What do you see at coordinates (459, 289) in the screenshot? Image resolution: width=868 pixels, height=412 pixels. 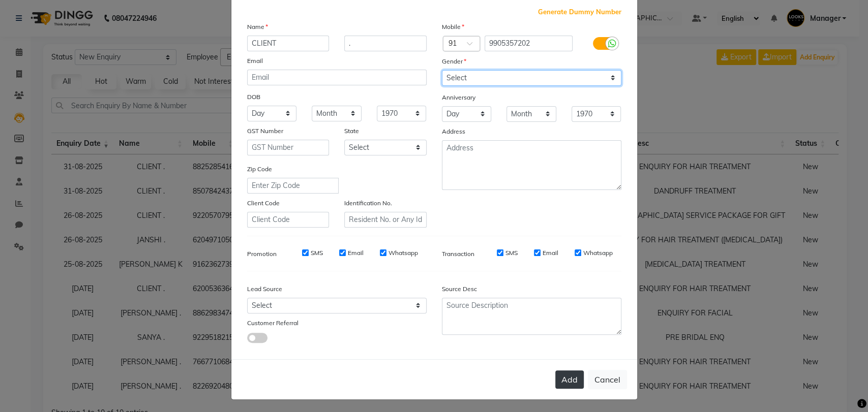 I see `label: Source Desc` at bounding box center [459, 289].